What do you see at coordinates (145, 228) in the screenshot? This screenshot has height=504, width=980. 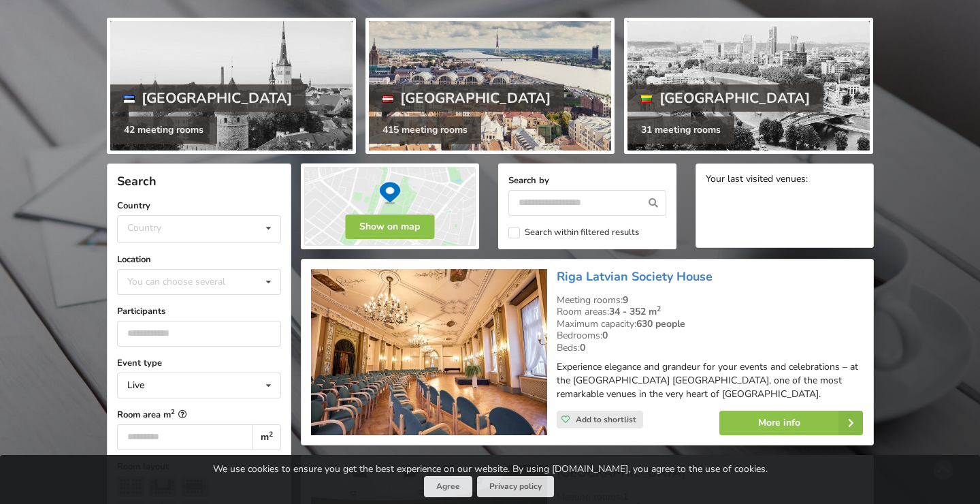 I see `div: Country` at bounding box center [145, 228].